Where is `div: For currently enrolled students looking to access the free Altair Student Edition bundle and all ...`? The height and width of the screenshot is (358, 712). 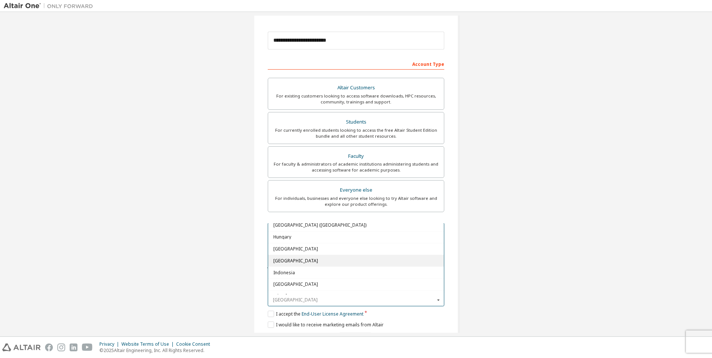
div: For currently enrolled students looking to access the free Altair Student Edition bundle and all ... is located at coordinates (356, 133).